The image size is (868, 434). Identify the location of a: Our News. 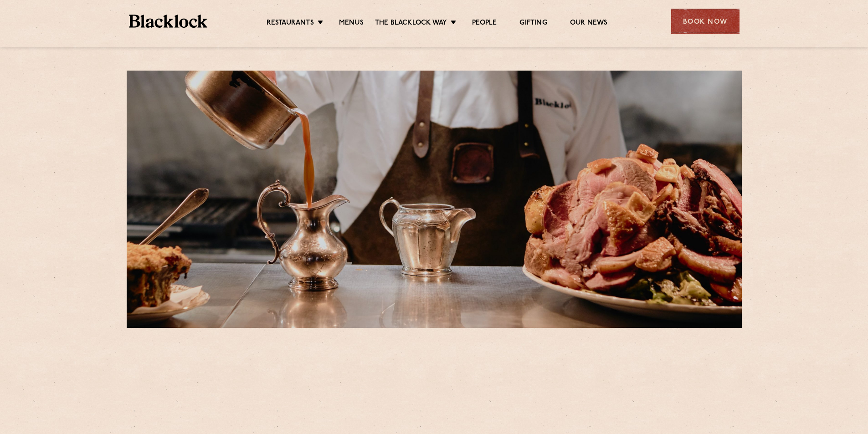
(588, 24).